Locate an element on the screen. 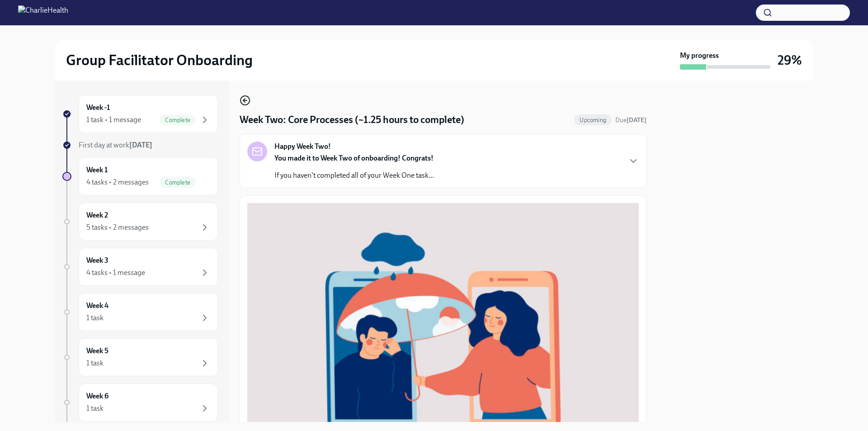 The width and height of the screenshot is (868, 431). div: 1 task • 1 message is located at coordinates (114, 120).